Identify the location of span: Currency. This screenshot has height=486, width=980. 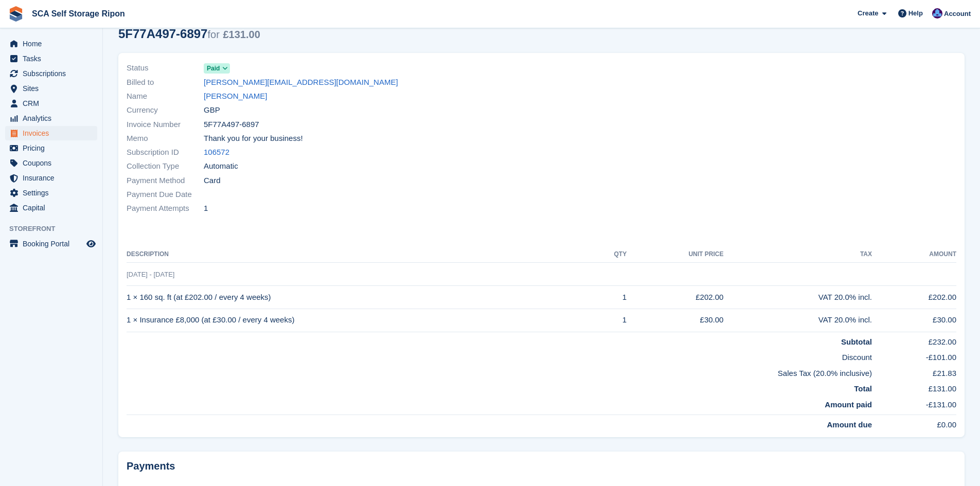
(165, 110).